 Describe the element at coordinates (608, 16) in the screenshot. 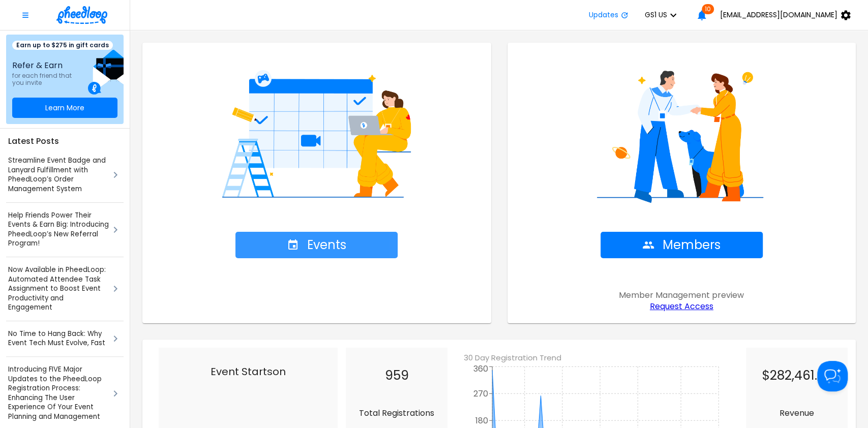

I see `button: Updates` at that location.